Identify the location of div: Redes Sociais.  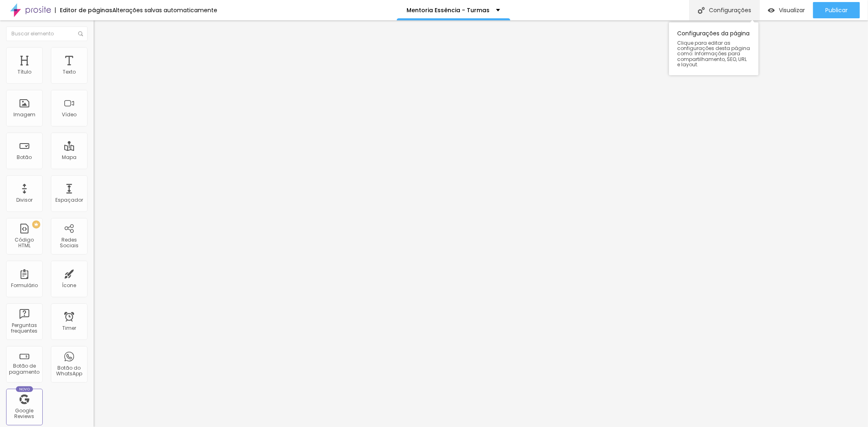
(69, 243).